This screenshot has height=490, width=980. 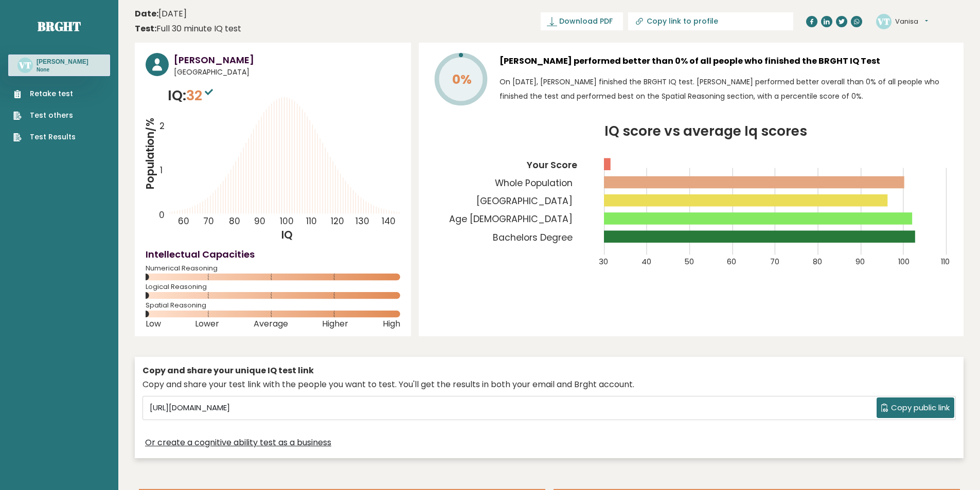 I want to click on p: IQ:, so click(x=191, y=95).